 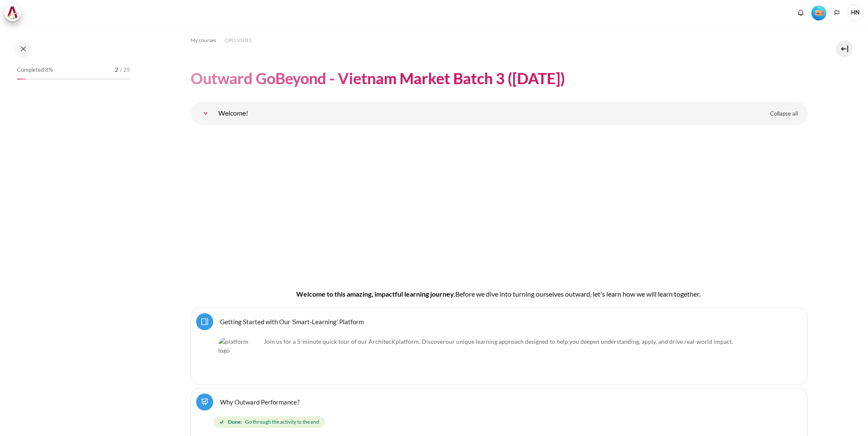 I want to click on span: efore we dive into turning ourselves outward, let's learn how we will learn together., so click(x=580, y=294).